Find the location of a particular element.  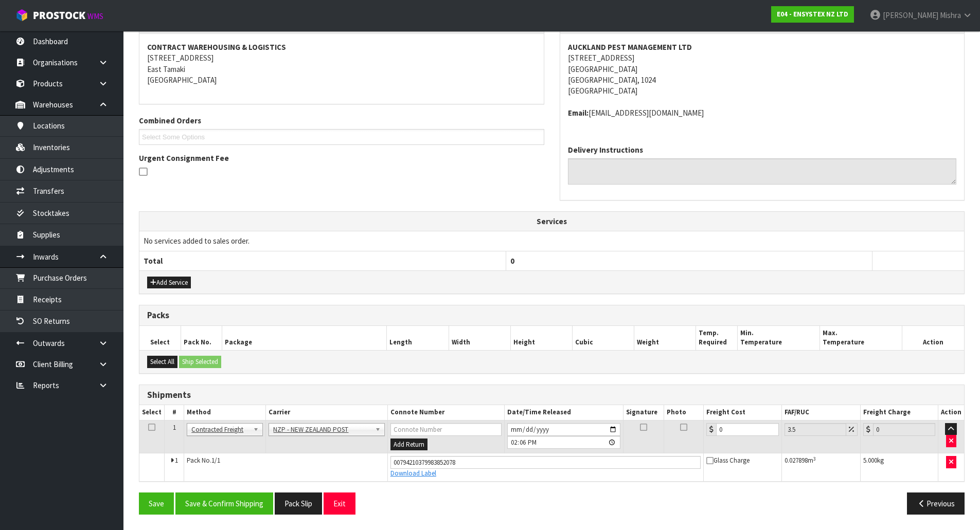

span: 0 is located at coordinates (512, 261).